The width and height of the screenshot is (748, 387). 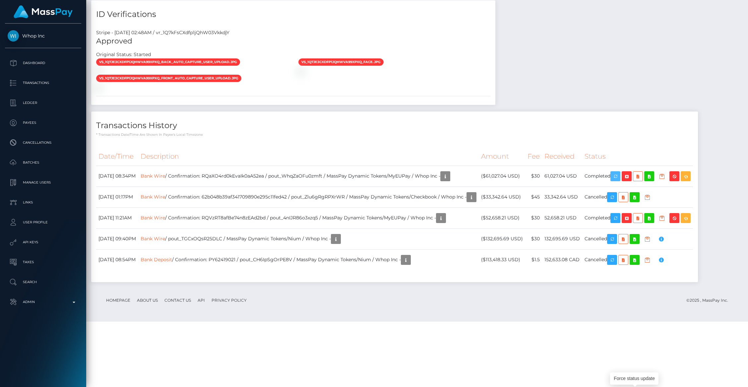 What do you see at coordinates (562, 259) in the screenshot?
I see `td: 152,633.08 CAD` at bounding box center [562, 259].